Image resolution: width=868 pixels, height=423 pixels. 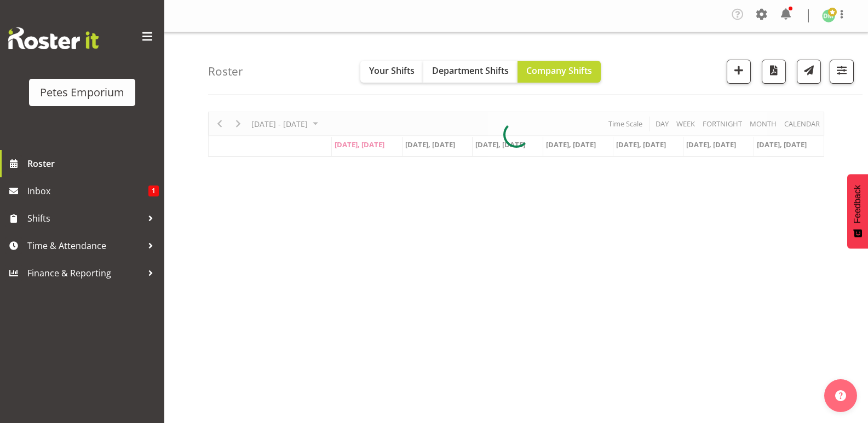 What do you see at coordinates (829, 16) in the screenshot?
I see `img: david-mcauley697.jpg` at bounding box center [829, 16].